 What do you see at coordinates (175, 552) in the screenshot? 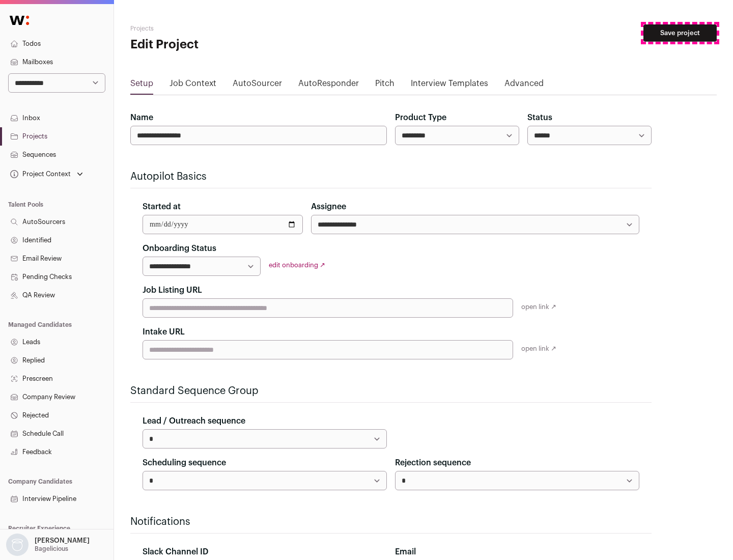
I see `label: Slack Channel ID` at bounding box center [175, 552].